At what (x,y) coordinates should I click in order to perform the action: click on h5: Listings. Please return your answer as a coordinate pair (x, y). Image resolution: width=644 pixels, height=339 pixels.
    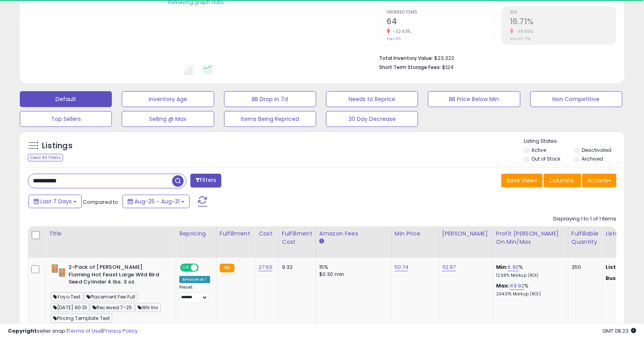
    Looking at the image, I should click on (57, 146).